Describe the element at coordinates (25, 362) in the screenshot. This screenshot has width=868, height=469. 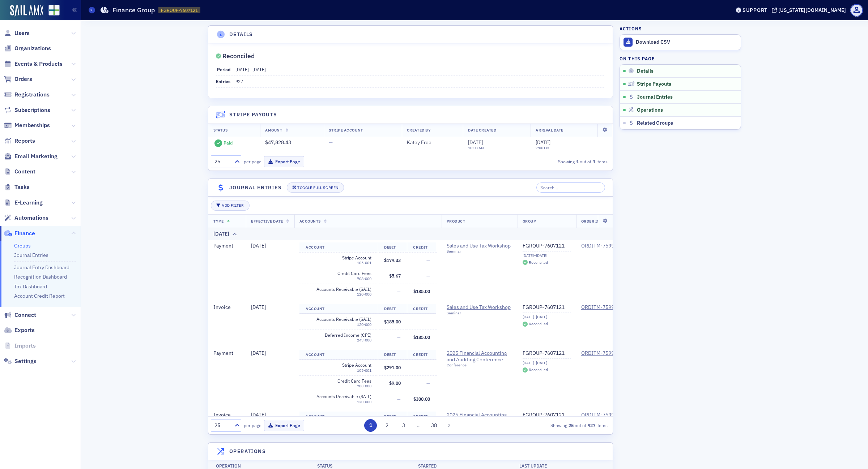
I see `span: Settings` at that location.